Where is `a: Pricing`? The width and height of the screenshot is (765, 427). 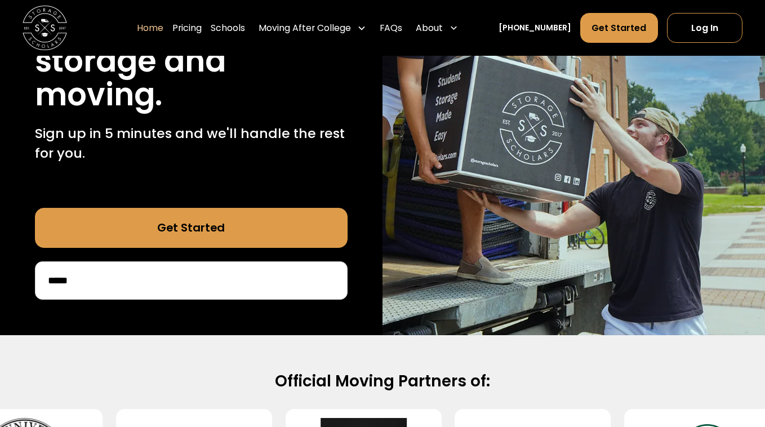
a: Pricing is located at coordinates (187, 28).